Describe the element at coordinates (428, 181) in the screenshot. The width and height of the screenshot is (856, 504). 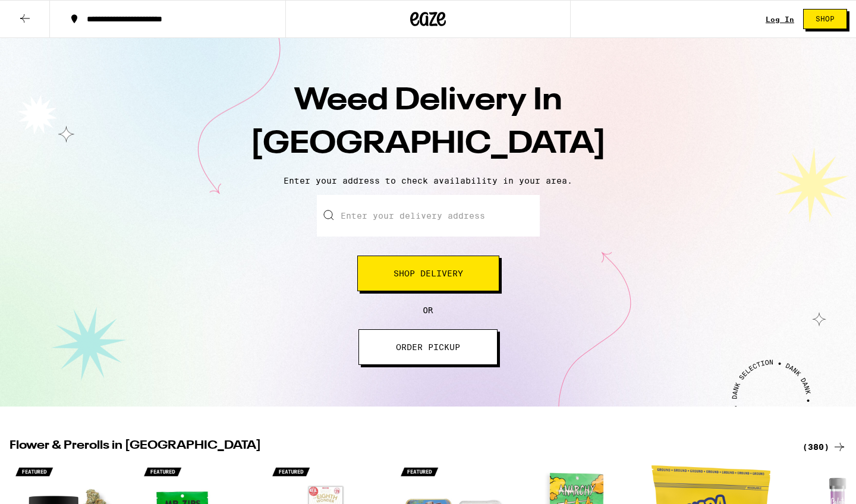
I see `p: Enter your address to check availability in your area.` at that location.